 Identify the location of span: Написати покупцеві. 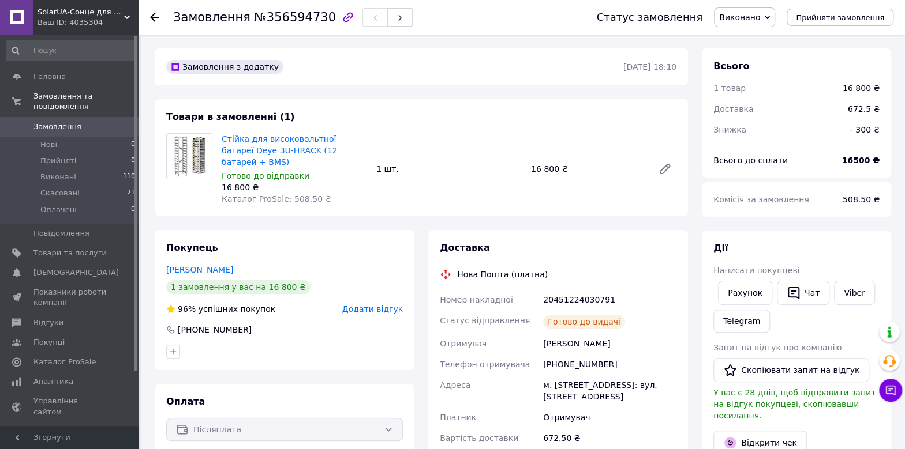
(756, 271).